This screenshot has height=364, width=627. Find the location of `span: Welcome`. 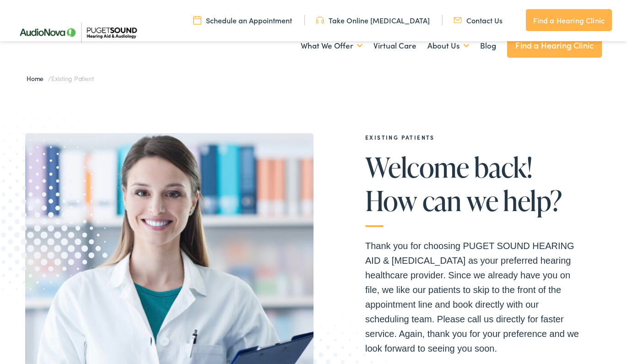

span: Welcome is located at coordinates (417, 167).